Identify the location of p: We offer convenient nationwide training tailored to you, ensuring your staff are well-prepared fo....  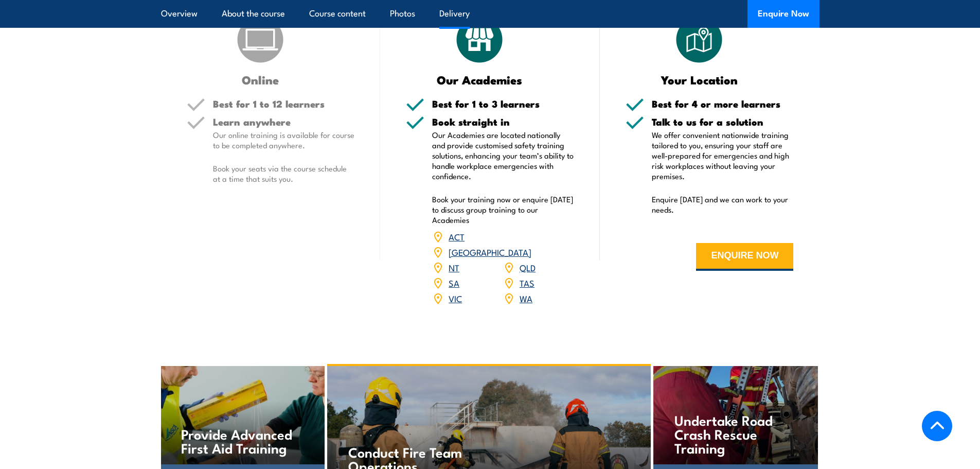
(723, 156).